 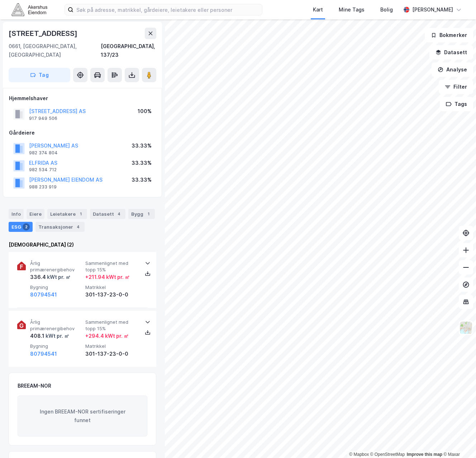 I want to click on button: Bokmerker, so click(x=449, y=35).